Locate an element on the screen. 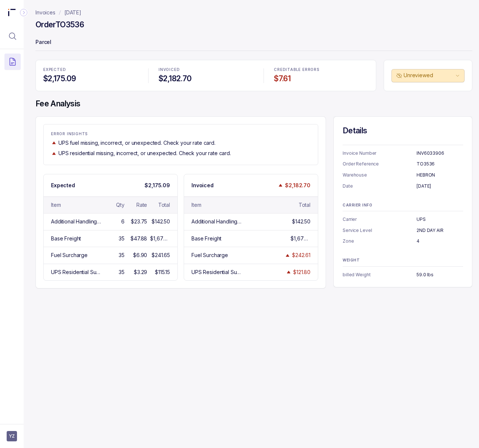  p: Order Reference is located at coordinates (380, 164).